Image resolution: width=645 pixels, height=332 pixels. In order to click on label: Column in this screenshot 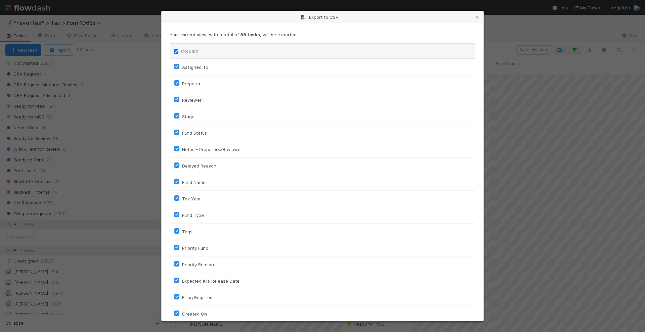, I will do `click(190, 51)`.